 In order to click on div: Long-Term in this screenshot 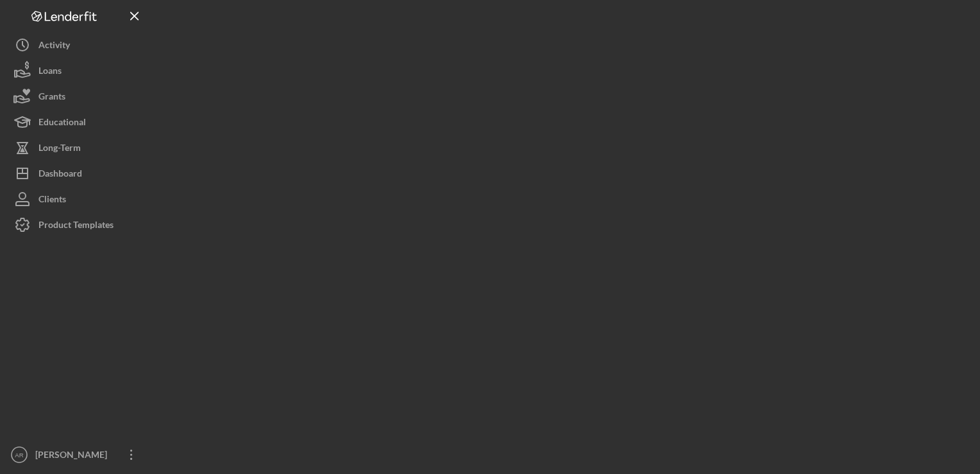, I will do `click(60, 149)`.